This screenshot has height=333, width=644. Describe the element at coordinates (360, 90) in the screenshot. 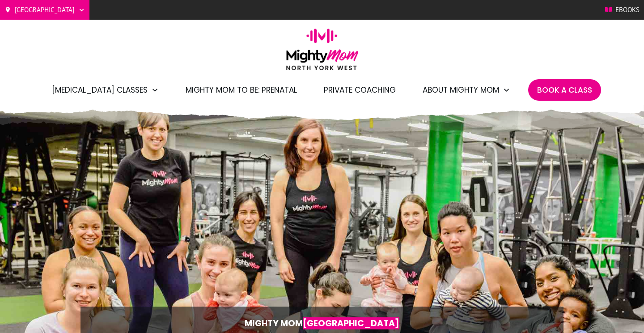

I see `a: Private Coaching` at that location.